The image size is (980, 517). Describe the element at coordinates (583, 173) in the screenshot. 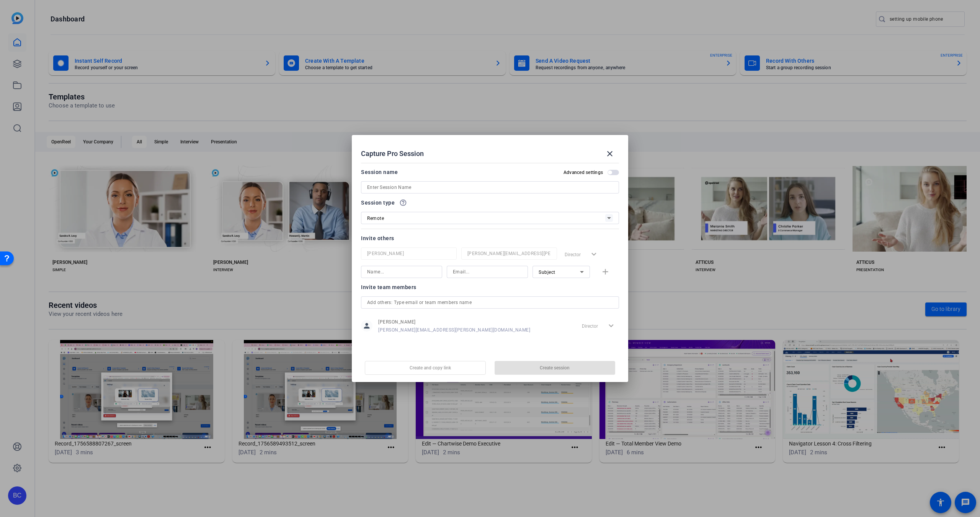

I see `h2: Advanced settings` at that location.